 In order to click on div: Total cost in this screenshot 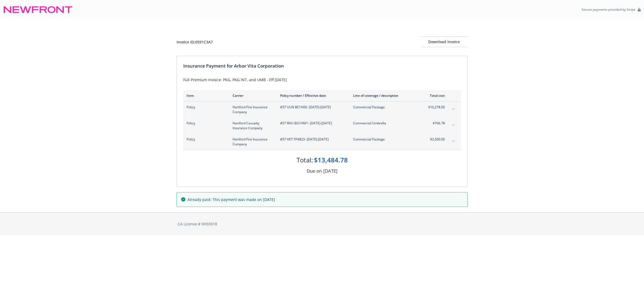, I will do `click(435, 95)`.